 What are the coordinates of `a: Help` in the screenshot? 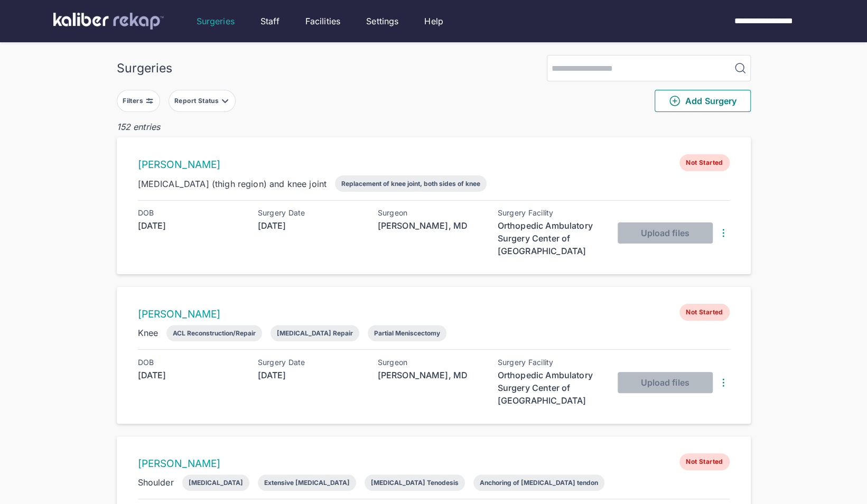 It's located at (434, 22).